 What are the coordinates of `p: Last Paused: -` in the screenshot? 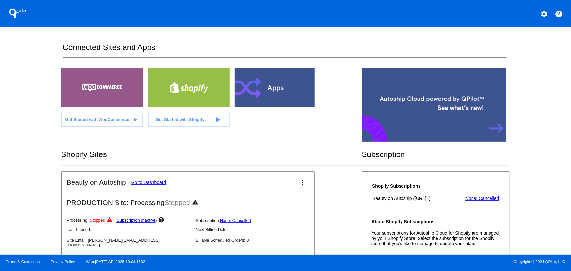 It's located at (129, 229).